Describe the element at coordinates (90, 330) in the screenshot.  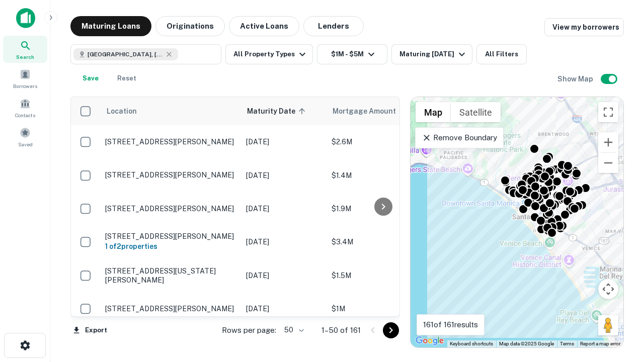
I see `button: Export` at that location.